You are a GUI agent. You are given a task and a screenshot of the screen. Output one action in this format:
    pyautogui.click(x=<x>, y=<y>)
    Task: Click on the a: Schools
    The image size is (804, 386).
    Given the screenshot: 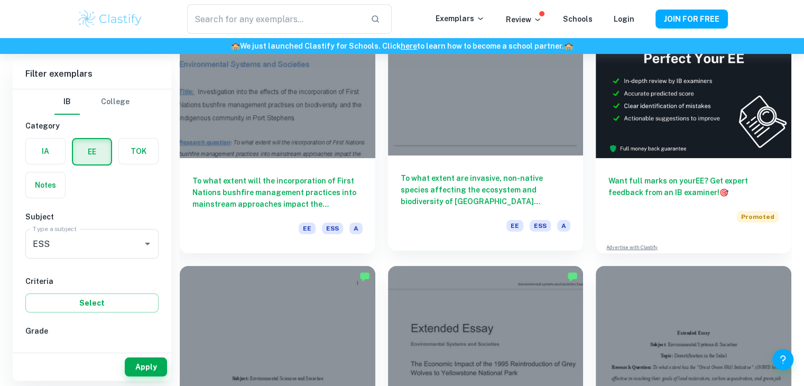 What is the action you would take?
    pyautogui.click(x=577, y=19)
    